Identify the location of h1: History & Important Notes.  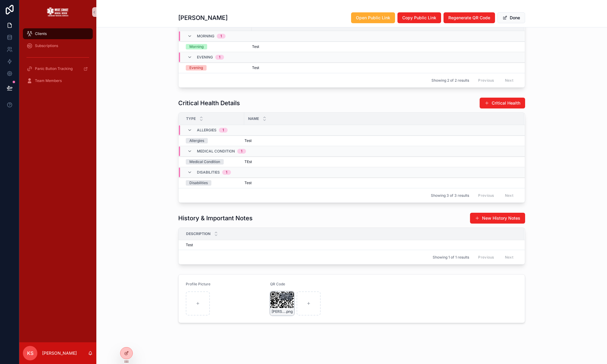
(216, 218).